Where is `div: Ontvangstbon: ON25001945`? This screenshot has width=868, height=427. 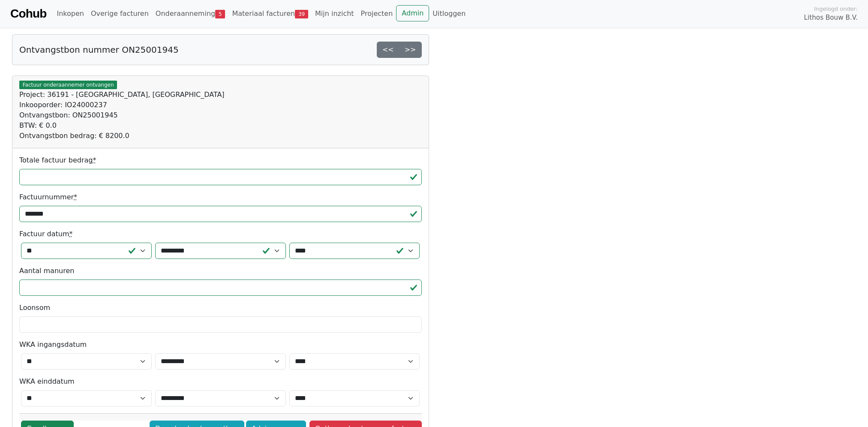
div: Ontvangstbon: ON25001945 is located at coordinates (220, 115).